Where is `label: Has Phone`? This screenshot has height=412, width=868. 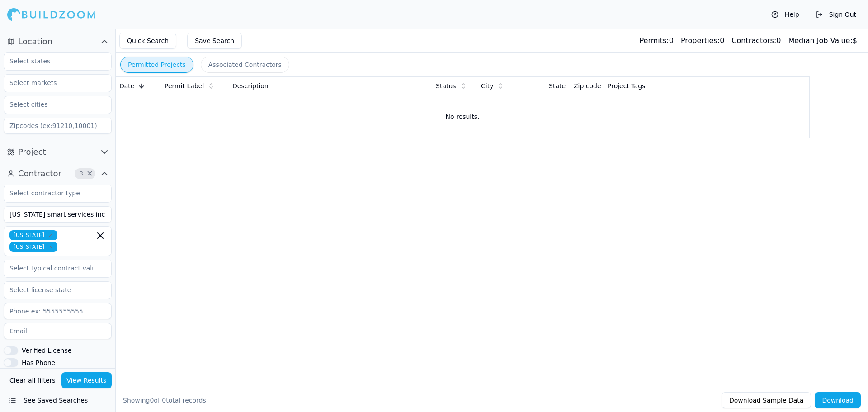
label: Has Phone is located at coordinates (38, 363).